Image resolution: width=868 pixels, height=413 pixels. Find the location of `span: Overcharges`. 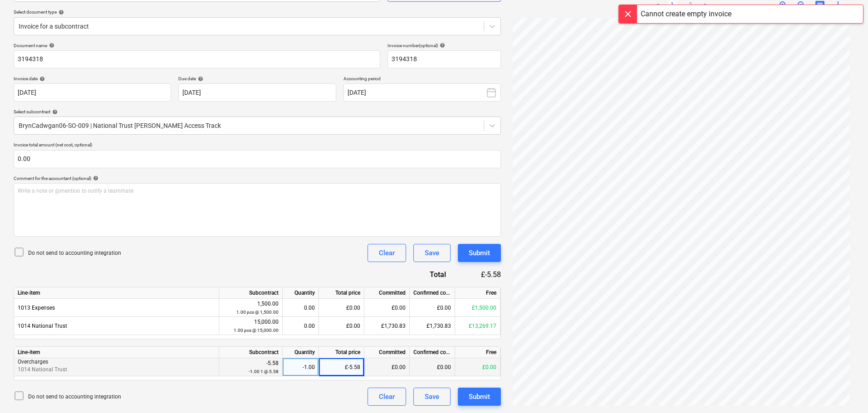

span: Overcharges is located at coordinates (33, 362).